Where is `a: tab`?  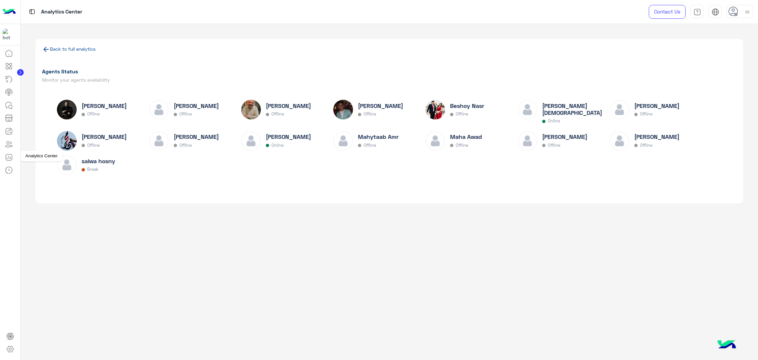 a: tab is located at coordinates (697, 12).